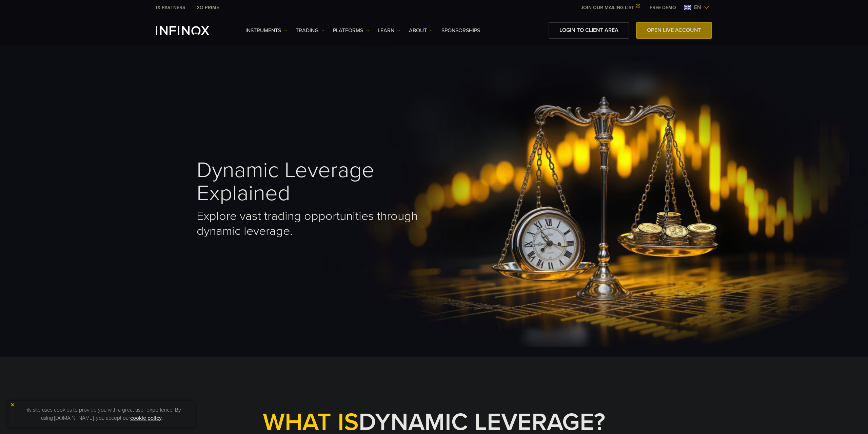 Image resolution: width=868 pixels, height=434 pixels. I want to click on h1: Dynamic Leverage Explained, so click(315, 182).